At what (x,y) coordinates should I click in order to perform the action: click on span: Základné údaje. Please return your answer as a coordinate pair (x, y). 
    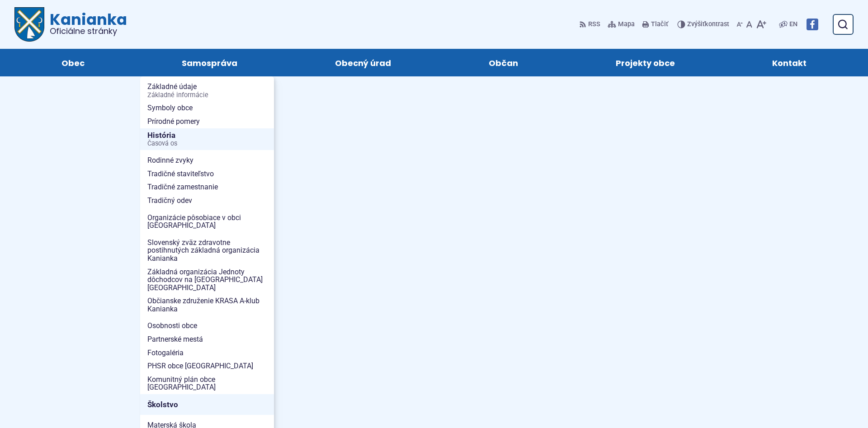
    Looking at the image, I should click on (207, 91).